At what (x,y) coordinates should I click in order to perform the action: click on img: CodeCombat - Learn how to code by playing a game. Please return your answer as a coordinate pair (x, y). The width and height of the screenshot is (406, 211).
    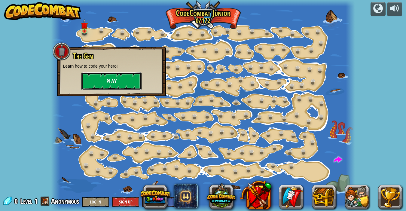
    Looking at the image, I should click on (43, 11).